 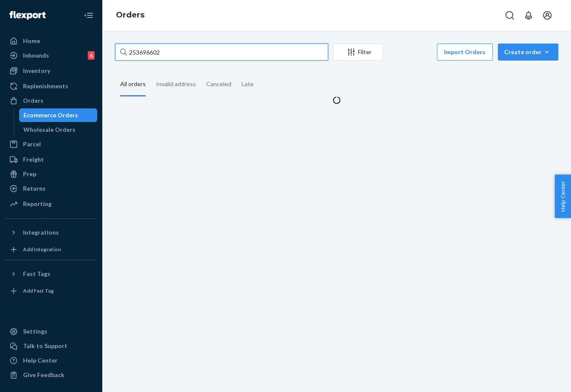 What do you see at coordinates (58, 115) in the screenshot?
I see `a: Ecommerce Orders` at bounding box center [58, 115].